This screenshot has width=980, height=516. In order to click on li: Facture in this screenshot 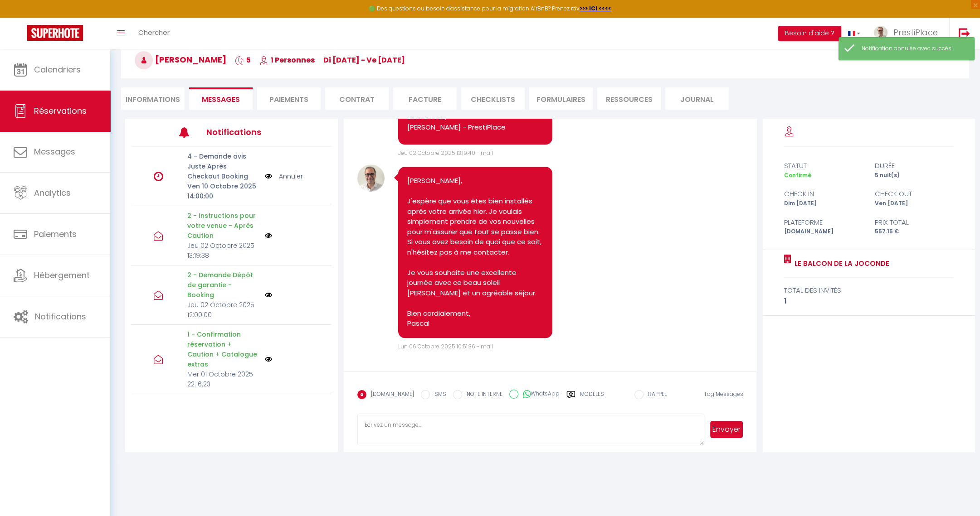, I will do `click(425, 98)`.